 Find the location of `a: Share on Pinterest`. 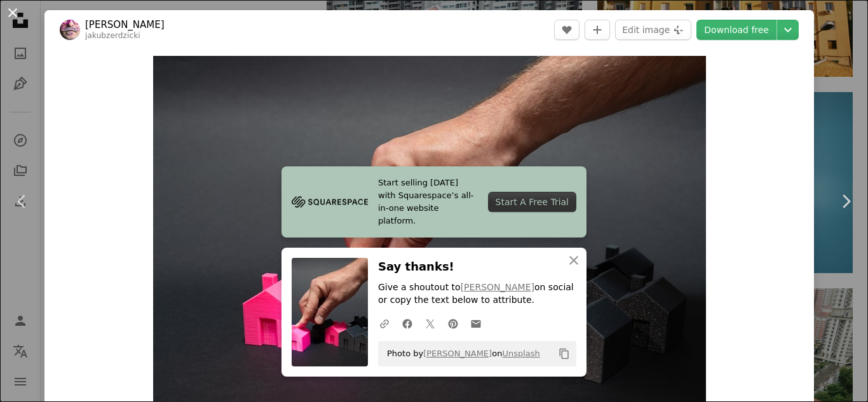

a: Share on Pinterest is located at coordinates (453, 323).